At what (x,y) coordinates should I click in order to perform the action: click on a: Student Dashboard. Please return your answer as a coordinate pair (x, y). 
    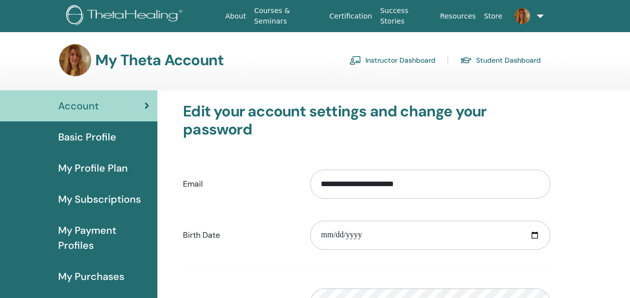
    Looking at the image, I should click on (500, 60).